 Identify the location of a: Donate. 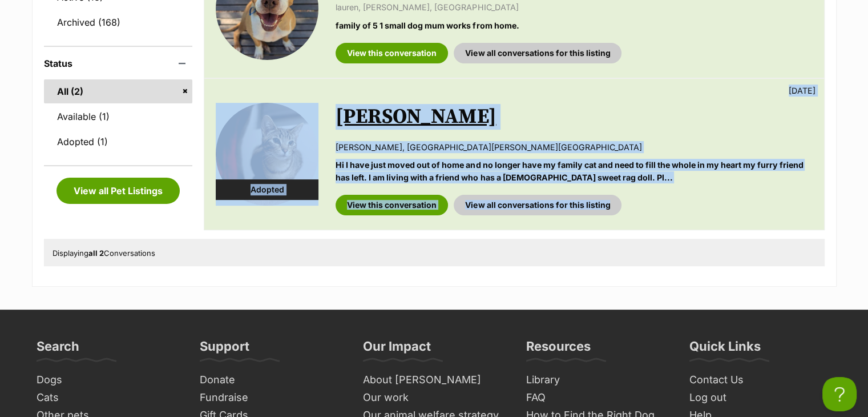
(271, 380).